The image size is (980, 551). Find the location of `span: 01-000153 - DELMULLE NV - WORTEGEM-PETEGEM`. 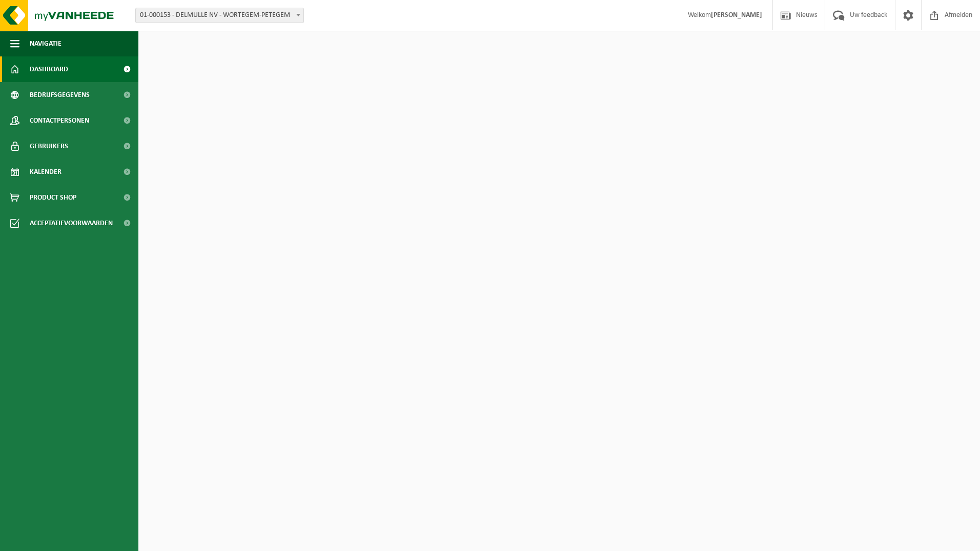

span: 01-000153 - DELMULLE NV - WORTEGEM-PETEGEM is located at coordinates (219, 15).